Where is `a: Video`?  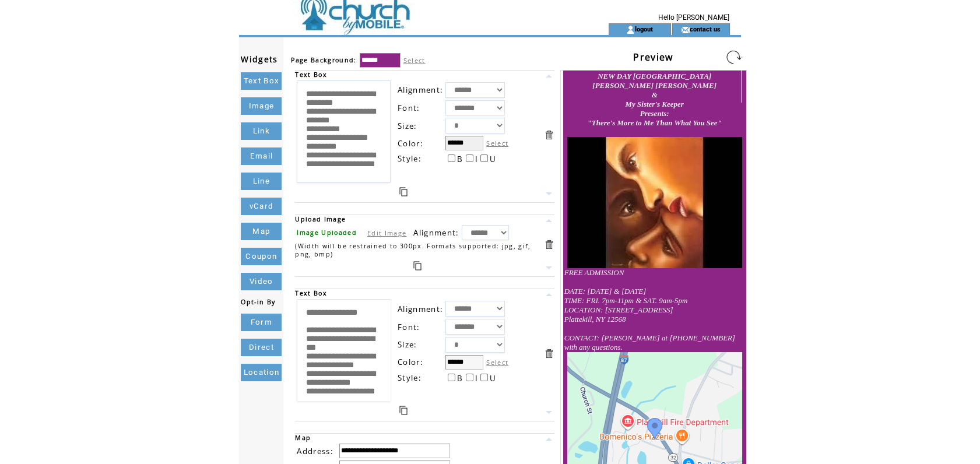
a: Video is located at coordinates (261, 282).